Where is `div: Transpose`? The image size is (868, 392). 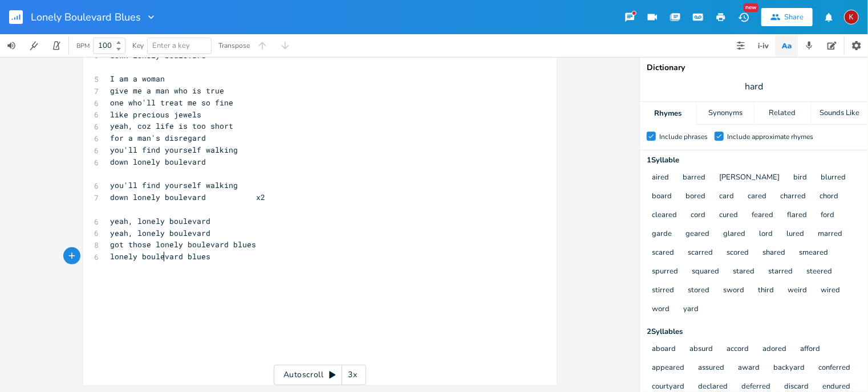
div: Transpose is located at coordinates (234, 45).